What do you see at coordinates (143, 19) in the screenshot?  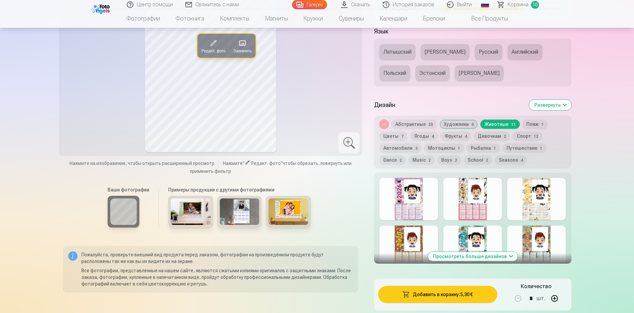 I see `a: Фотографии` at bounding box center [143, 19].